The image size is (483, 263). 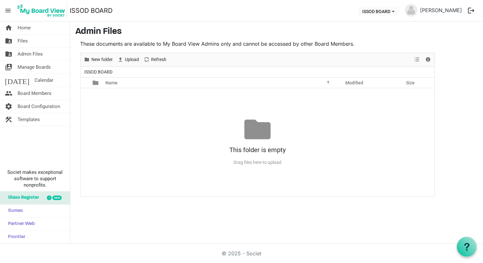 I want to click on span: home, so click(x=9, y=28).